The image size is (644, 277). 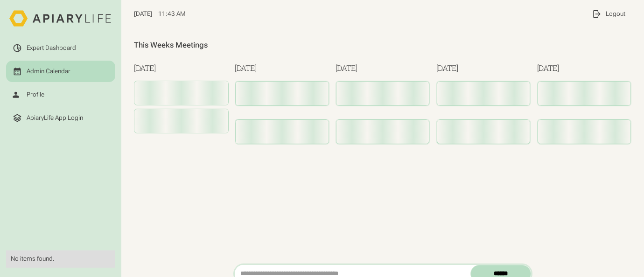 What do you see at coordinates (61, 71) in the screenshot?
I see `a: Admin Calendar` at bounding box center [61, 71].